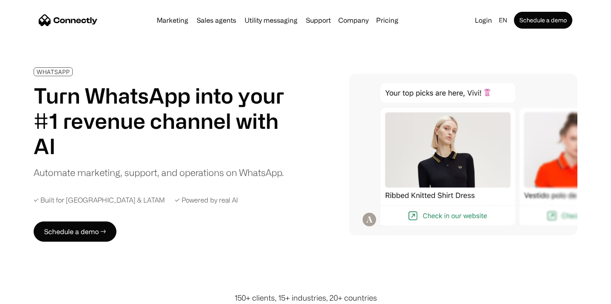  I want to click on a: Schedule a demo →, so click(75, 231).